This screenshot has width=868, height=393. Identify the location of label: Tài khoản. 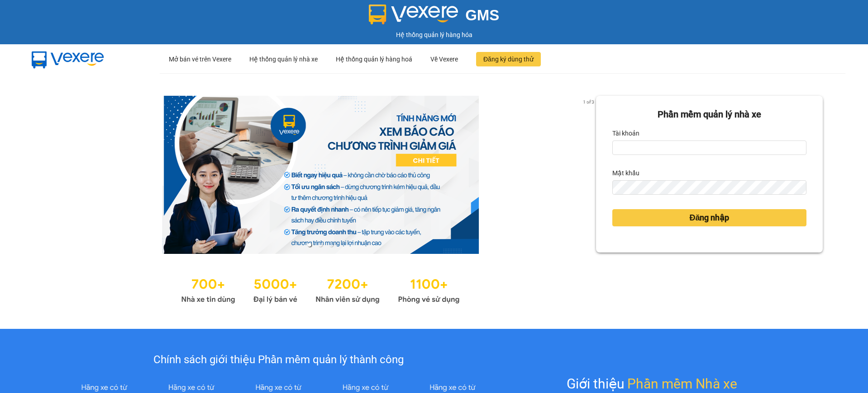
(626, 133).